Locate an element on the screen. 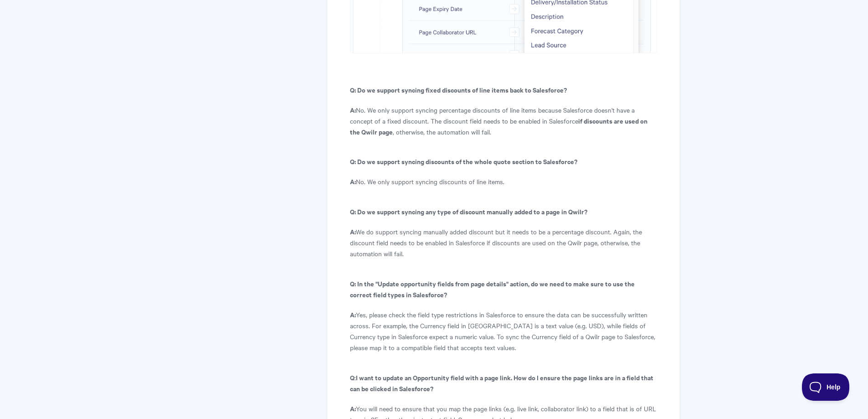 This screenshot has width=868, height=419. strong: if discounts are used on the Qwilr page is located at coordinates (499, 126).